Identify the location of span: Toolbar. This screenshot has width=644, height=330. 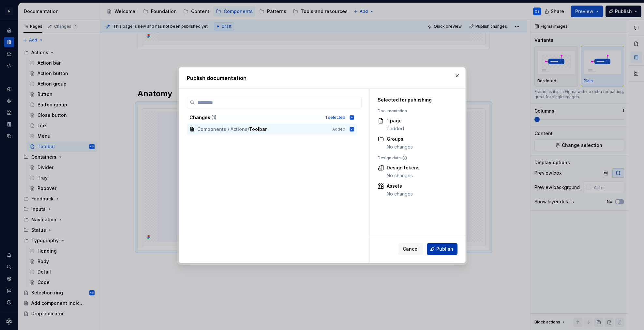
(258, 129).